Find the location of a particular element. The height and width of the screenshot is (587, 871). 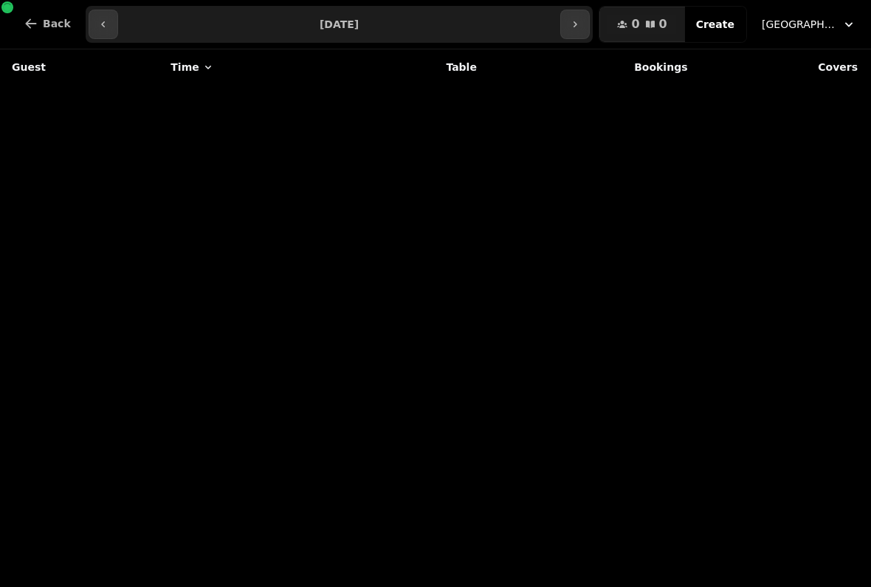

th: Bookings is located at coordinates (591, 67).